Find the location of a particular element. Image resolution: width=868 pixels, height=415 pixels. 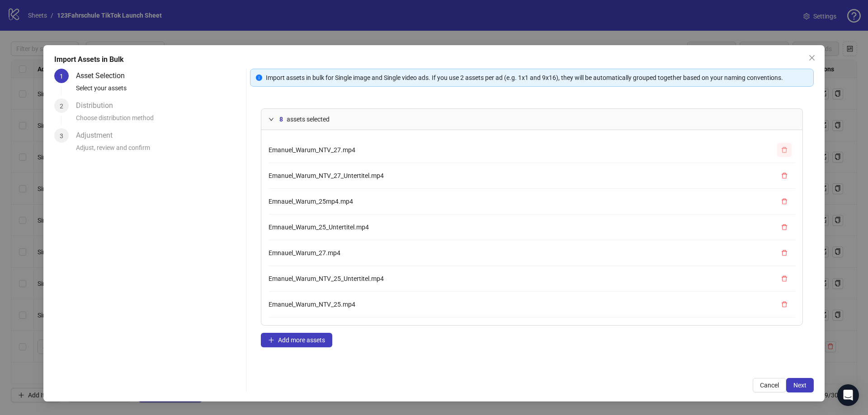

span: Next is located at coordinates (800, 385).